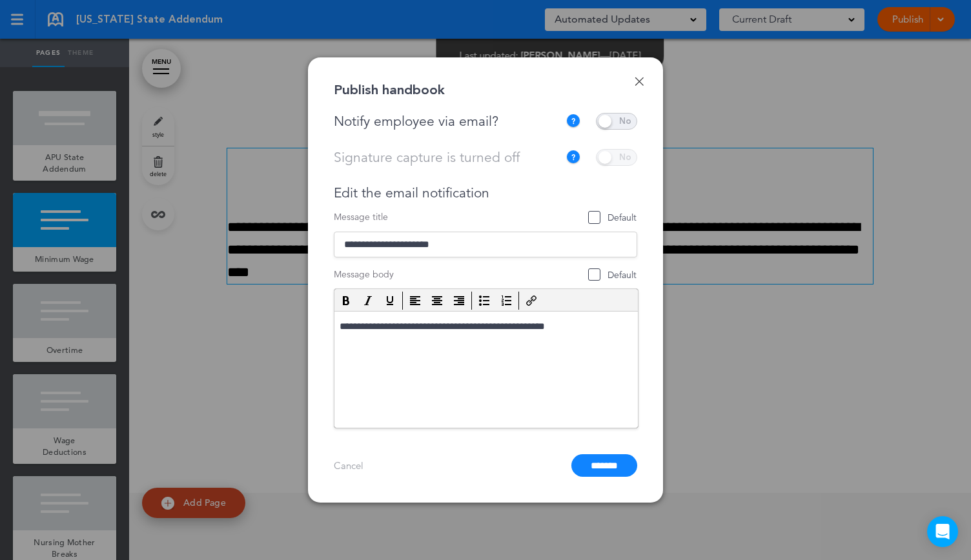  What do you see at coordinates (532, 300) in the screenshot?
I see `div: Insert/edit link` at bounding box center [532, 300].